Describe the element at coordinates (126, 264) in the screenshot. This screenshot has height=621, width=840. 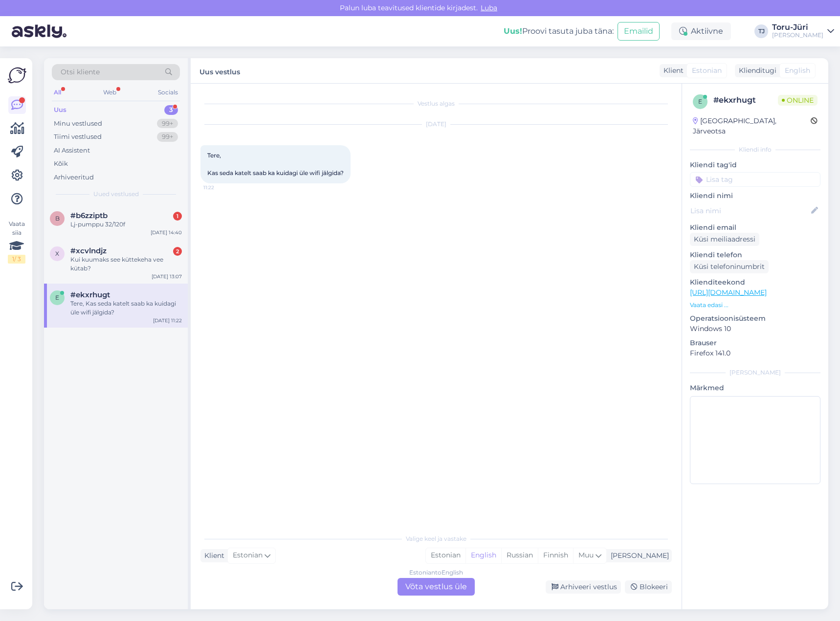
I see `div: Kui kuumaks see küttekeha vee kütab?` at that location.